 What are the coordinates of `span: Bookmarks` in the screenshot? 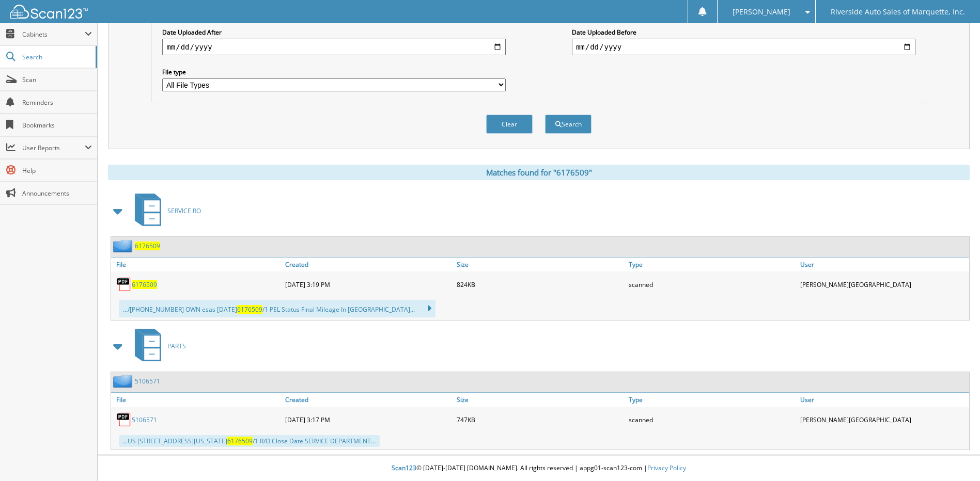 It's located at (57, 125).